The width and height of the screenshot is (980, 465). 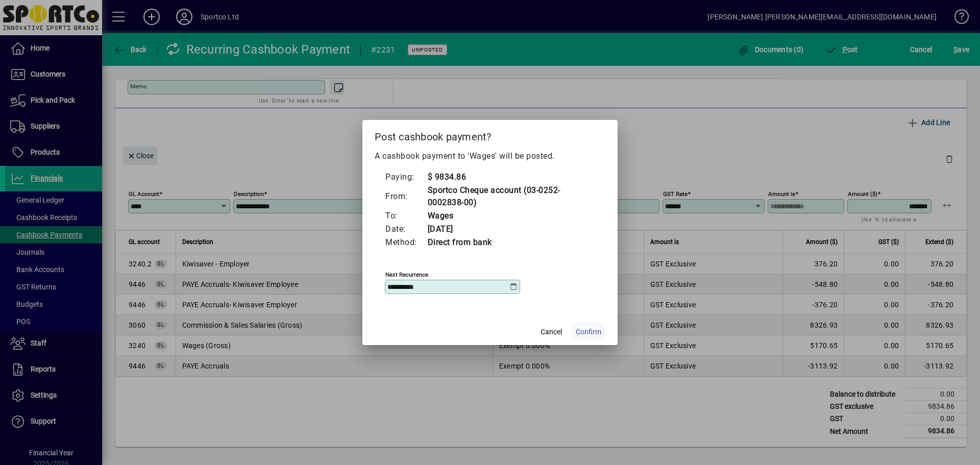 I want to click on td: Sportco Cheque account (03-0252-0002838-00), so click(x=511, y=197).